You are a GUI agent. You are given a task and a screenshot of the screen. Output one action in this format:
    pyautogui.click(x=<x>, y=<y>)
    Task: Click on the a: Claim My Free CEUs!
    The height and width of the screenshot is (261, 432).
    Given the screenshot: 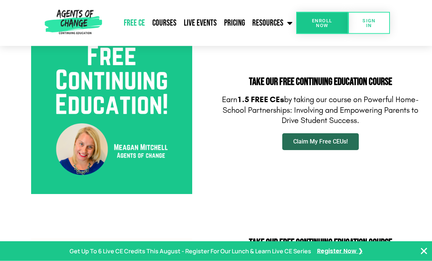 What is the action you would take?
    pyautogui.click(x=320, y=142)
    